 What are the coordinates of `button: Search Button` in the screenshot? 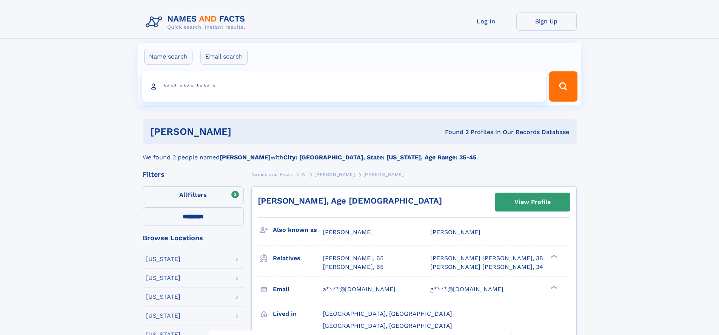 It's located at (563, 86).